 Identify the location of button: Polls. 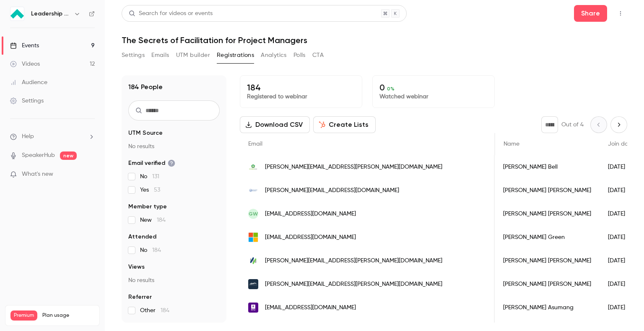
(300, 55).